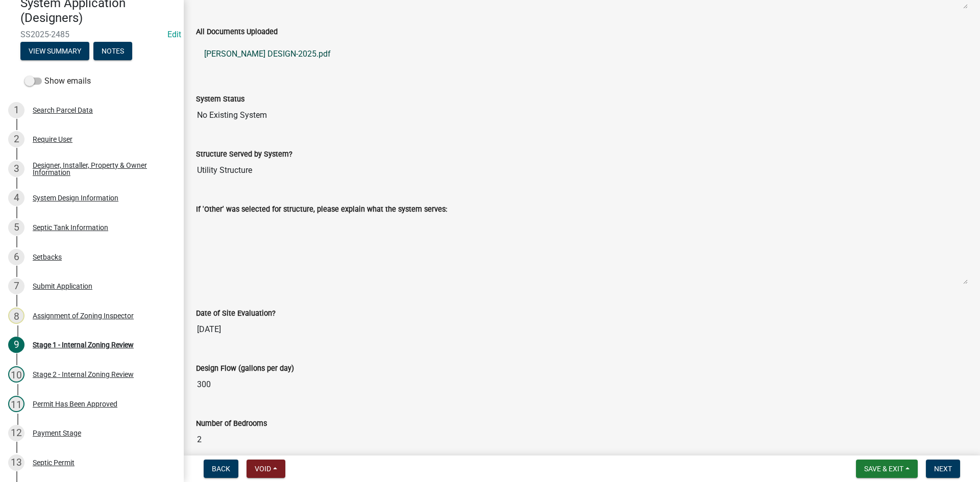  Describe the element at coordinates (16, 257) in the screenshot. I see `div: 6` at that location.